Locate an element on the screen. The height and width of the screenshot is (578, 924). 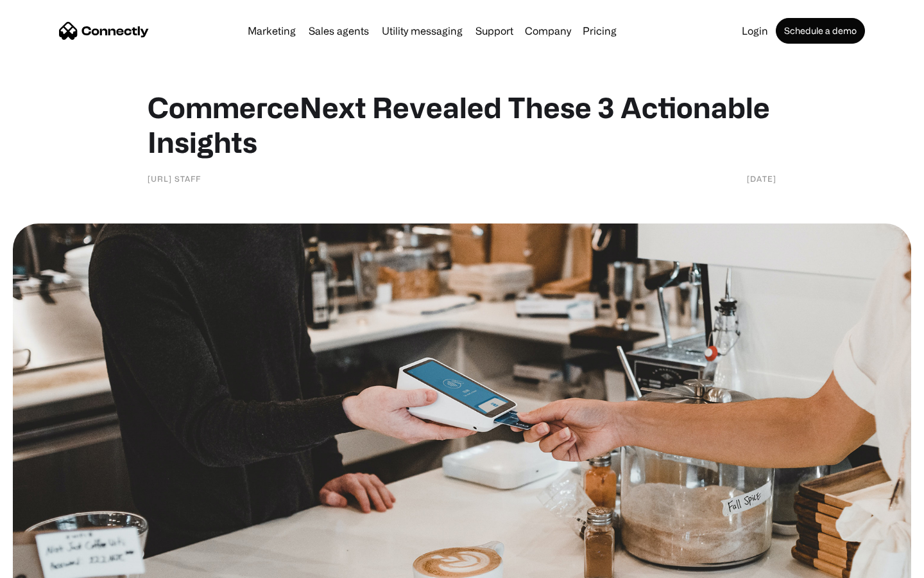
a: Marketing is located at coordinates (271, 31).